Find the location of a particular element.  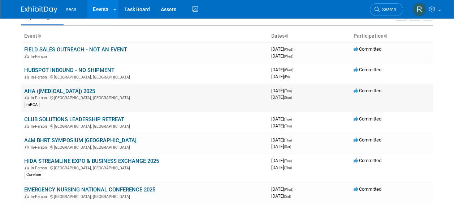

a: CLUB SOLUTIONS LEADERSHIP RETREAT is located at coordinates (74, 119).